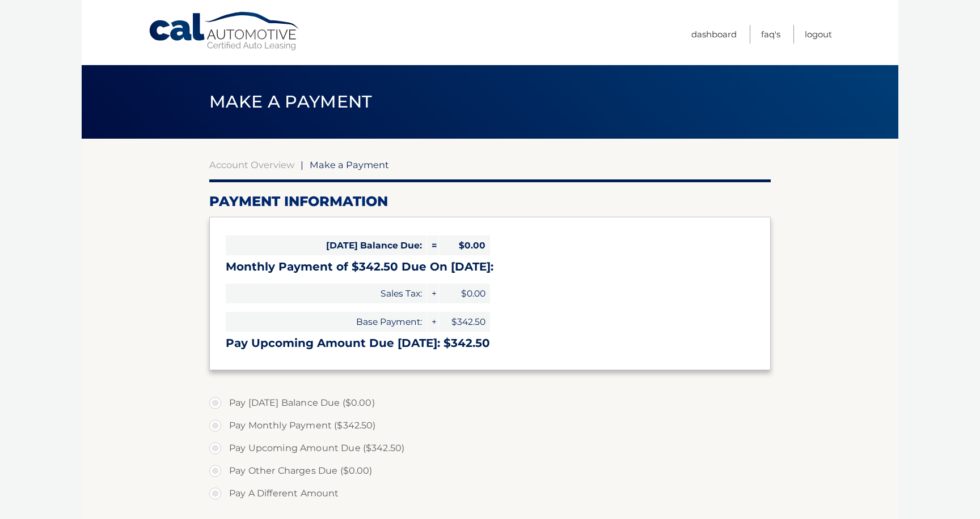 Image resolution: width=980 pixels, height=519 pixels. Describe the element at coordinates (490, 494) in the screenshot. I see `label: Pay A Different Amount` at that location.